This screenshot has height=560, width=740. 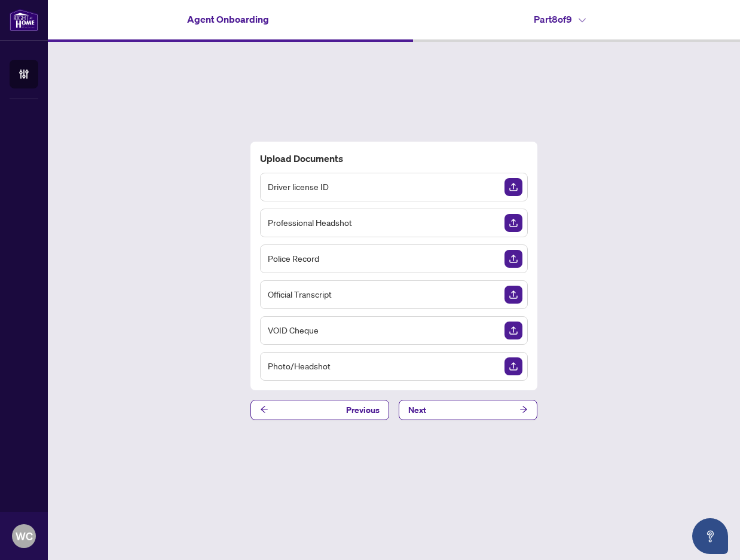 I want to click on span: Professional Headshot, so click(x=310, y=222).